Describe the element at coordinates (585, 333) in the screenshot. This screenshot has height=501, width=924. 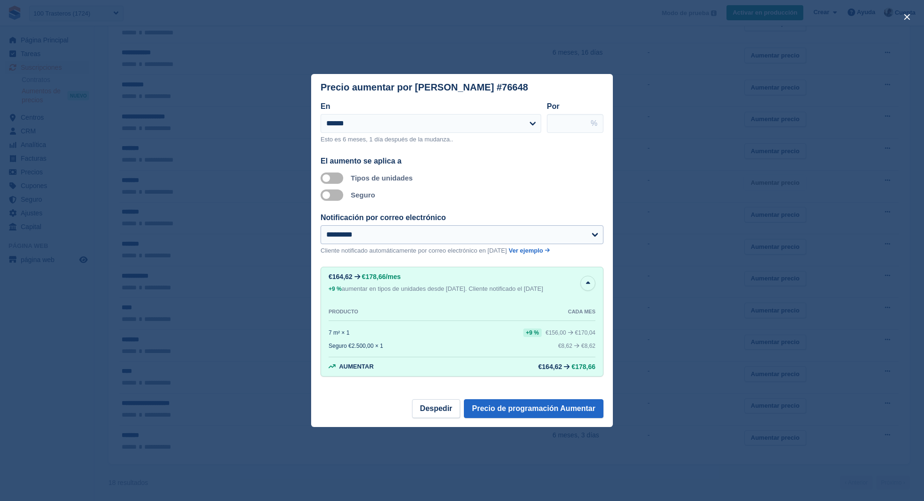
I see `span: €170,04` at that location.